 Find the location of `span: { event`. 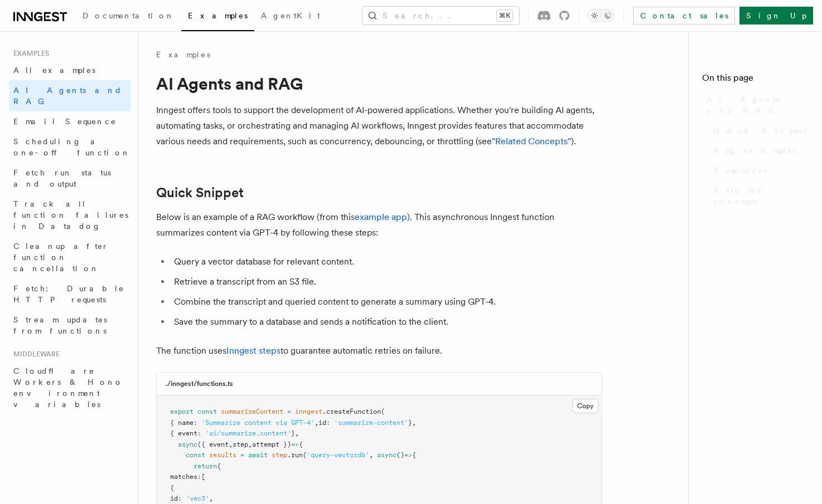

span: { event is located at coordinates (183, 434).